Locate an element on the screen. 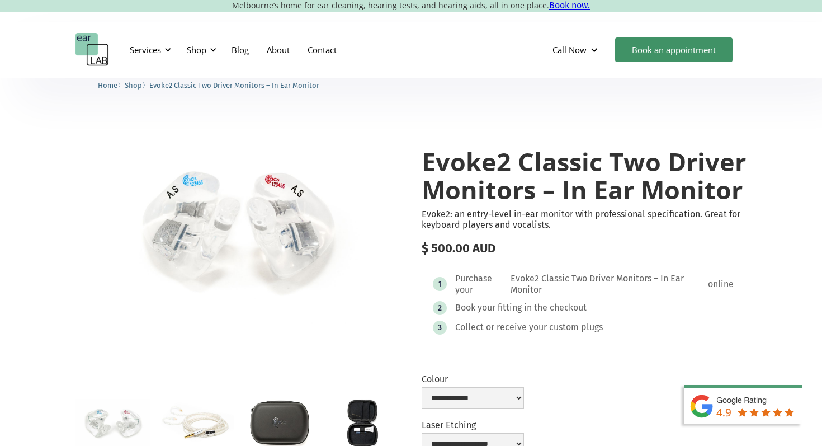  label: Laser Etching is located at coordinates (473, 424).